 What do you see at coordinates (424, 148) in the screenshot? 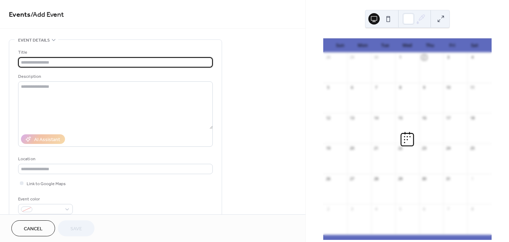
I see `div: 23` at bounding box center [424, 148].